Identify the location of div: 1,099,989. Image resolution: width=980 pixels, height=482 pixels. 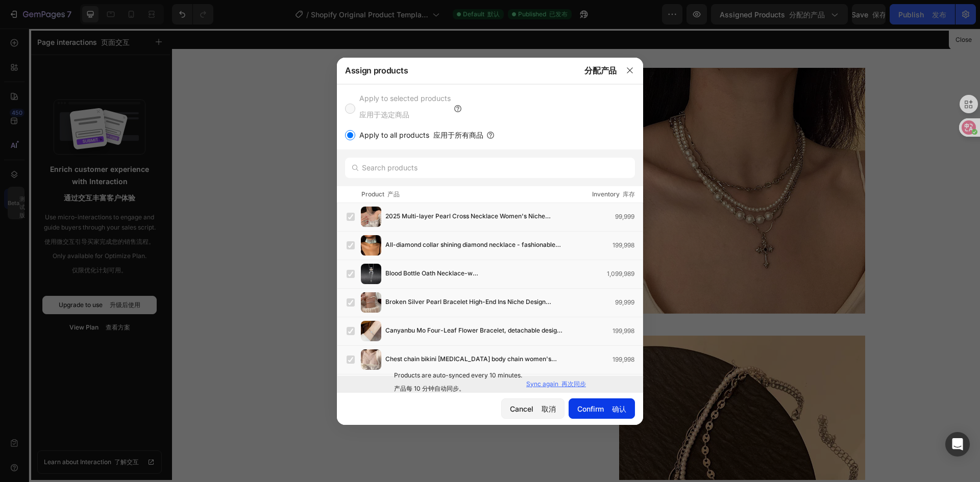
(625, 274).